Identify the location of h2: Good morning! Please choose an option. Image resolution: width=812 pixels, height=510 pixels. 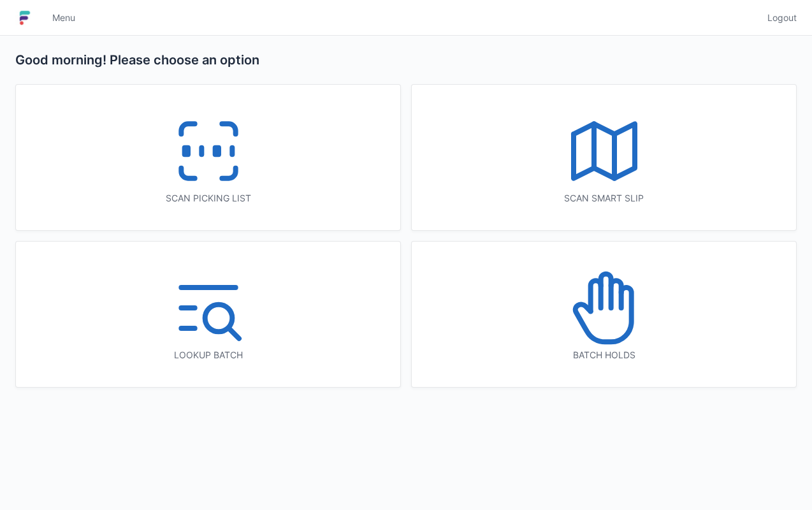
(406, 60).